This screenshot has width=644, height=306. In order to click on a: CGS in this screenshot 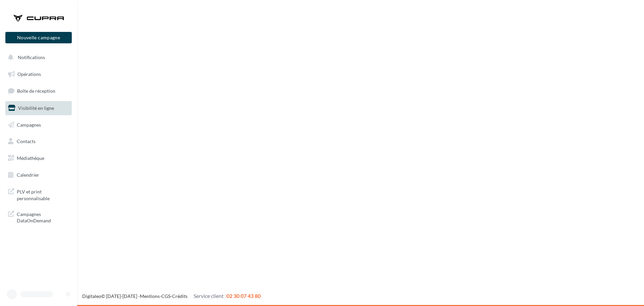, I will do `click(166, 296)`.